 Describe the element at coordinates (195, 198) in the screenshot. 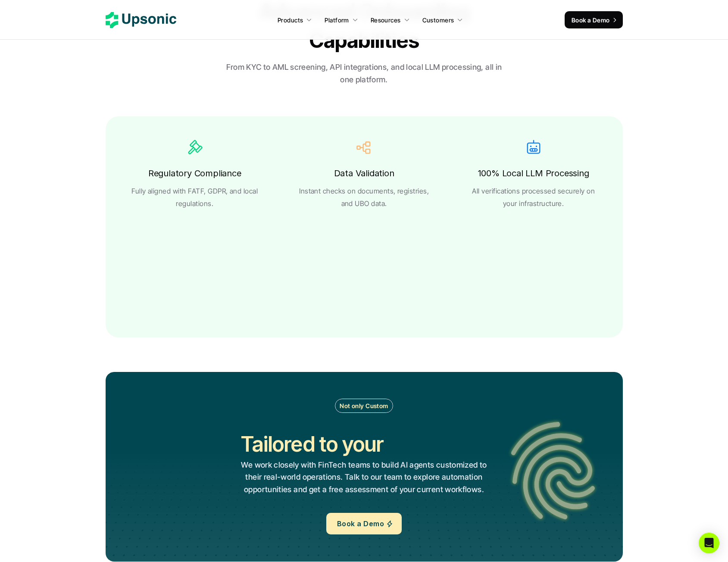

I see `p: Fully aligned with FATF, GDPR, and local regulations.` at that location.